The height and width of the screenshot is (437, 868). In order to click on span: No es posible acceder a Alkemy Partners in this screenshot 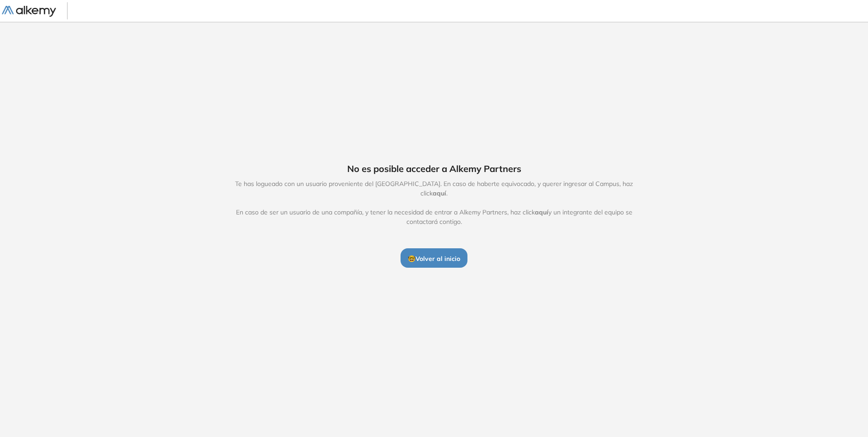, I will do `click(434, 169)`.